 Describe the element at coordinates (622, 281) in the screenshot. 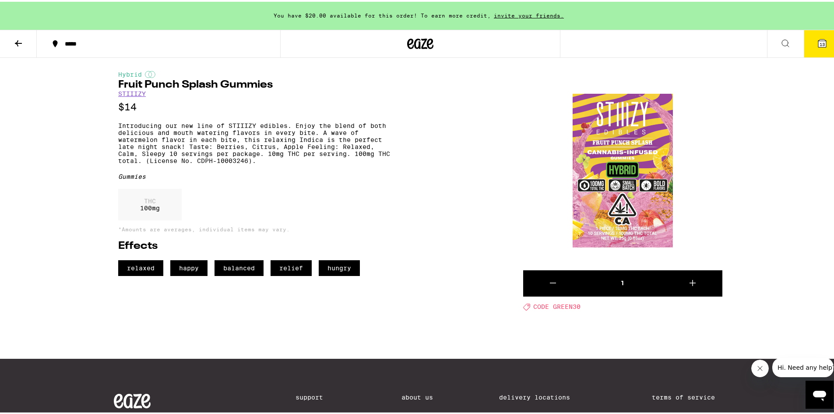

I see `div: 1` at that location.